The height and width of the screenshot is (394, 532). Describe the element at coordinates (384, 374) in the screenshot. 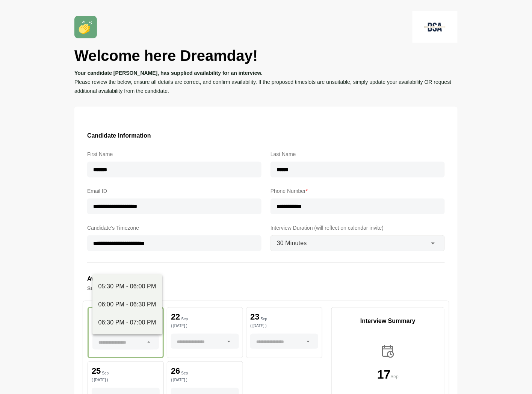

I see `p: 17` at that location.